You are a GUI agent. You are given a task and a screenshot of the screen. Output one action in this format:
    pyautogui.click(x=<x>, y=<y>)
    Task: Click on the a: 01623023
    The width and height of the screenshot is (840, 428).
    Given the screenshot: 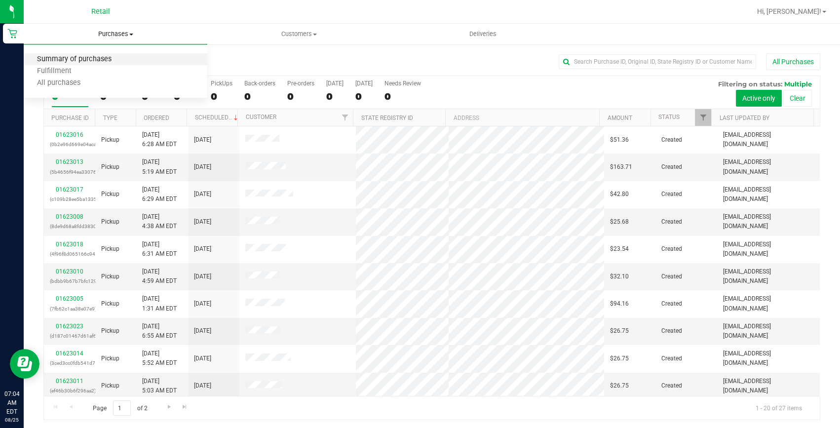 What is the action you would take?
    pyautogui.click(x=70, y=326)
    